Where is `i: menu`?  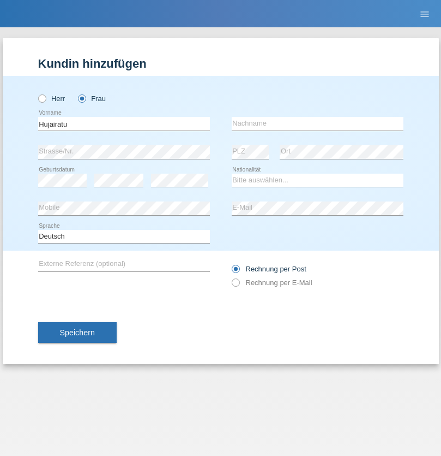
i: menu is located at coordinates (425, 14).